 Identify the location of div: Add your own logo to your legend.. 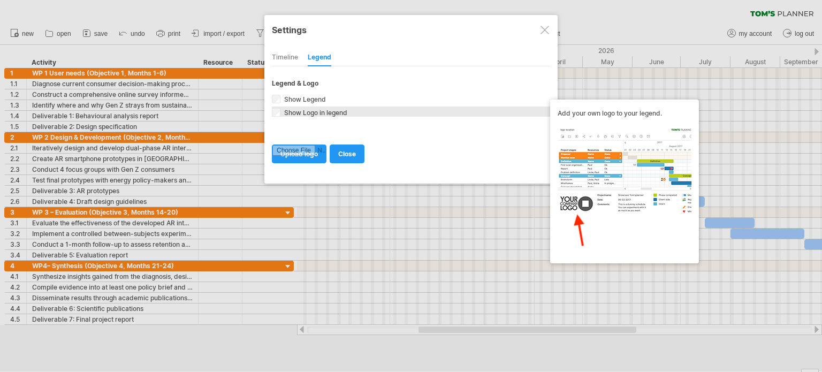
(624, 181).